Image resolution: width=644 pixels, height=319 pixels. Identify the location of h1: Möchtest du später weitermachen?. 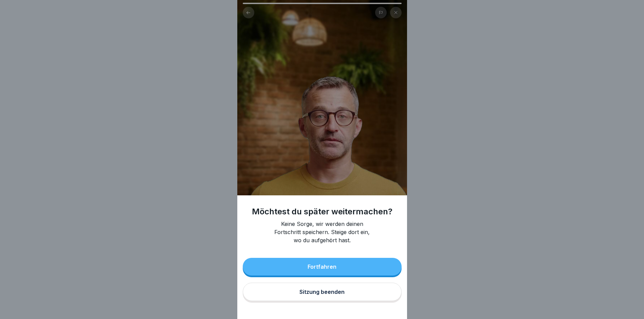
(322, 212).